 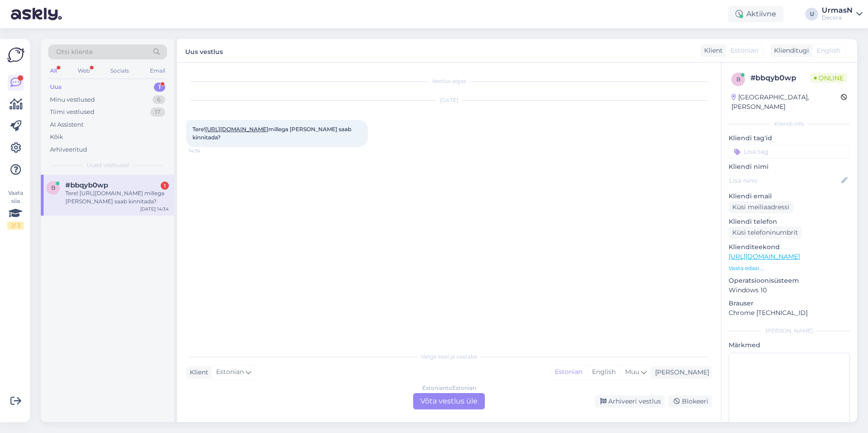 I want to click on div: Vestlus algas, so click(x=449, y=81).